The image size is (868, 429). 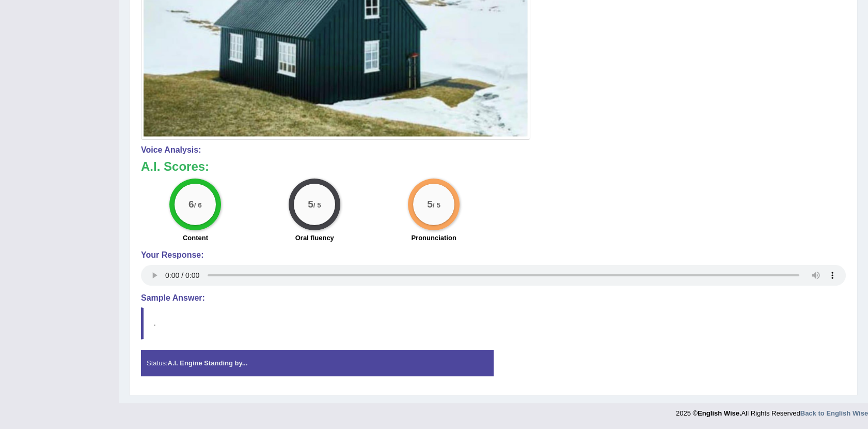 What do you see at coordinates (317, 363) in the screenshot?
I see `div: Status:` at bounding box center [317, 363].